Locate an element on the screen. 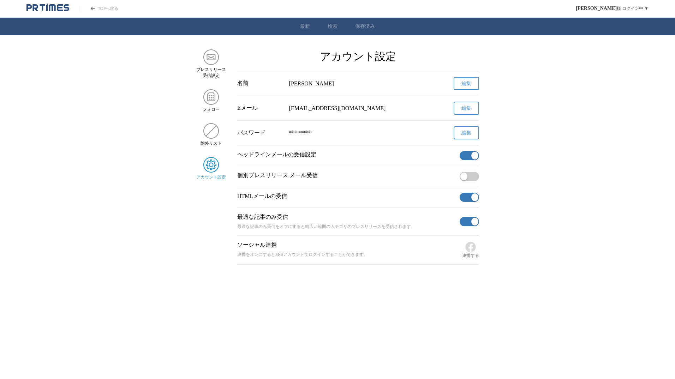  img: 除外リスト is located at coordinates (211, 131).